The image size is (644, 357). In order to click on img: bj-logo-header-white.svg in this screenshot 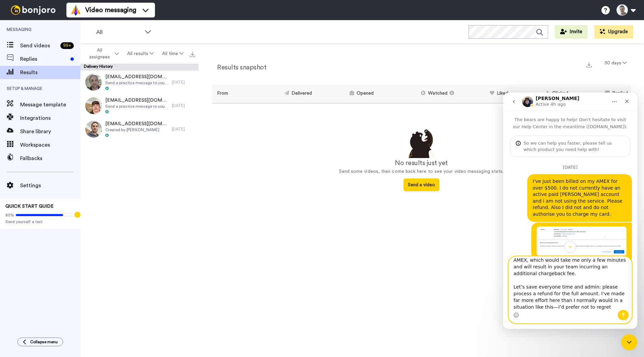, I will do `click(33, 10)`.